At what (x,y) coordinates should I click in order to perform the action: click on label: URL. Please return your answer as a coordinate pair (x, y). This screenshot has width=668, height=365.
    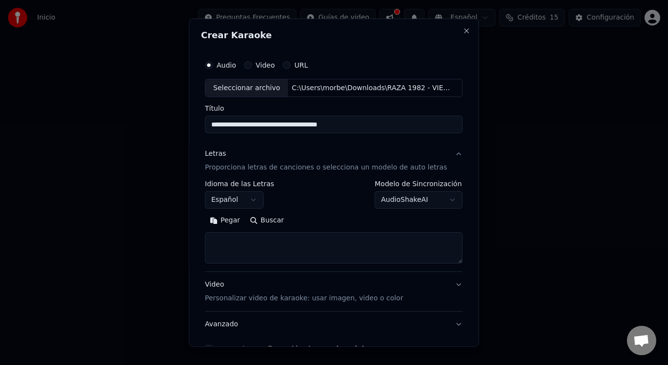
    Looking at the image, I should click on (301, 65).